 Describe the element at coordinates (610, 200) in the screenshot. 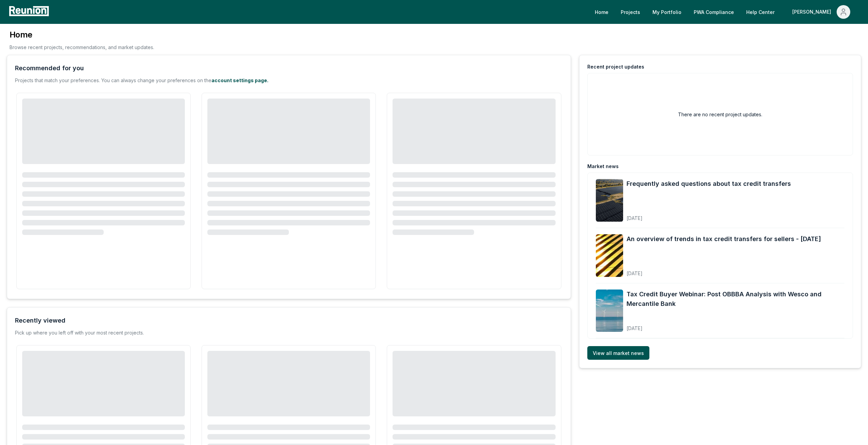

I see `img: Frequently asked questions about tax credit transfers` at that location.